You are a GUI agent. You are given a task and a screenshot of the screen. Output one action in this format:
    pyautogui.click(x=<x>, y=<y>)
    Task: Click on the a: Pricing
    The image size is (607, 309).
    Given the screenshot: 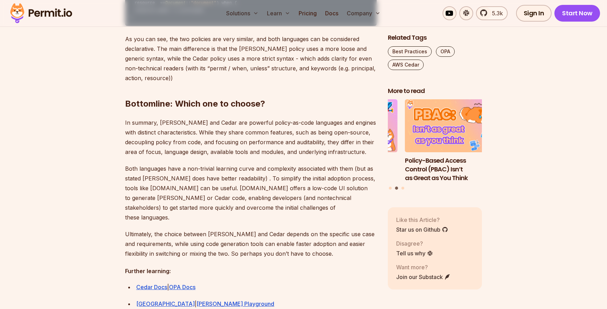 What is the action you would take?
    pyautogui.click(x=308, y=13)
    